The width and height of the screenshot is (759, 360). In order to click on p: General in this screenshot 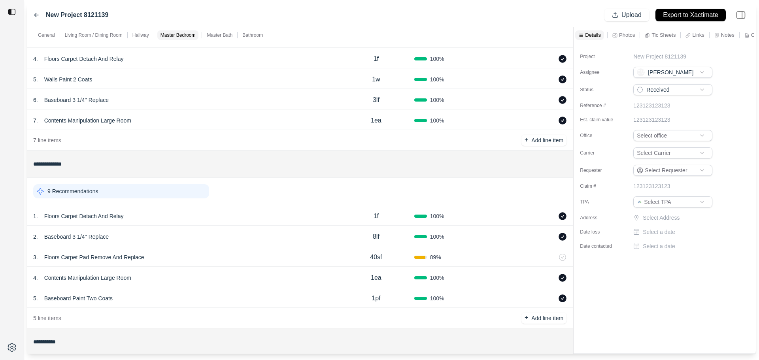, I will do `click(46, 35)`.